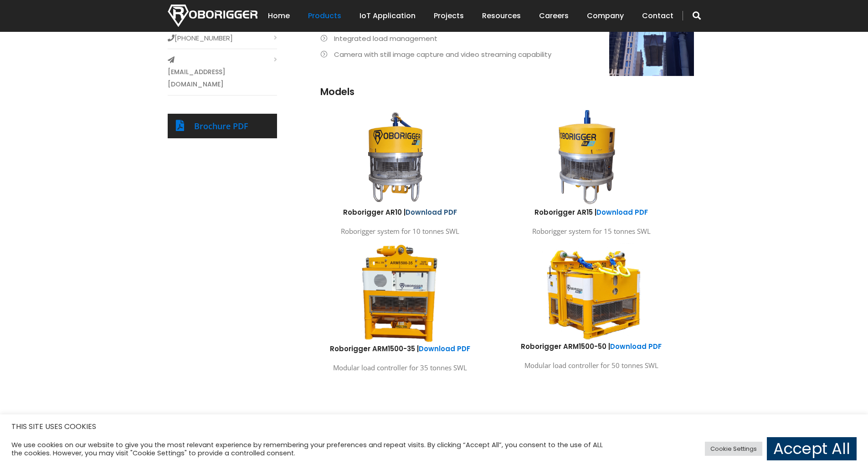 The width and height of the screenshot is (868, 469). What do you see at coordinates (400, 367) in the screenshot?
I see `p: Modular load controller for 35 tonnes SWL` at bounding box center [400, 367].